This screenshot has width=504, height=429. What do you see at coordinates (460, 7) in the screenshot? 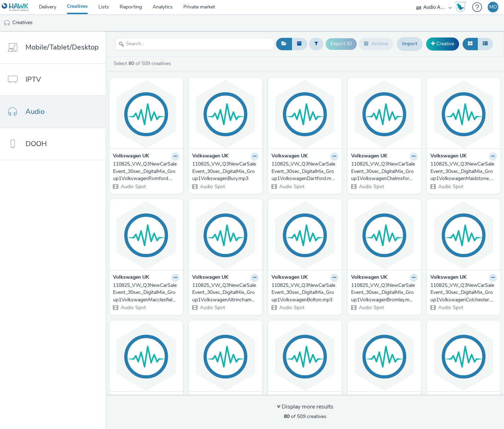
I see `img: Hawk Academy` at bounding box center [460, 7].